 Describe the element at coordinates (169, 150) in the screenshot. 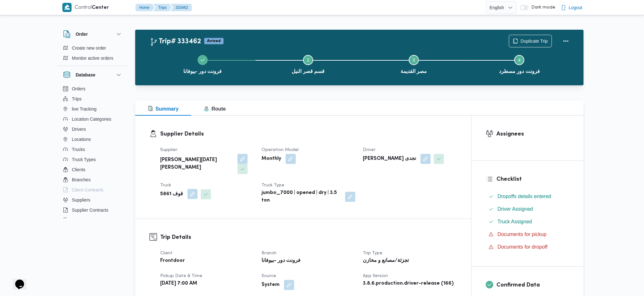

I see `span: Supplier` at that location.